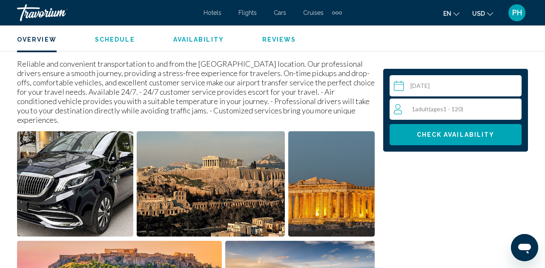 The image size is (545, 268). I want to click on button: User Menu, so click(517, 13).